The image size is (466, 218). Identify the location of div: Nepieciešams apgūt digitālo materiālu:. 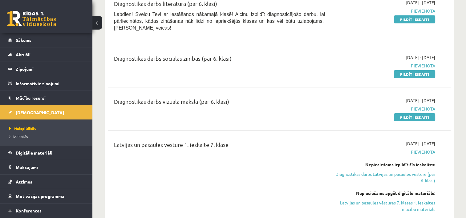
(385, 193).